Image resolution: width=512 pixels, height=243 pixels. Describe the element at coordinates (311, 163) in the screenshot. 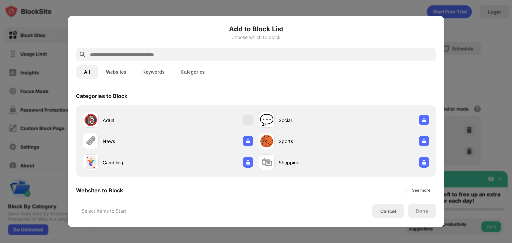

I see `div: Shopping` at that location.